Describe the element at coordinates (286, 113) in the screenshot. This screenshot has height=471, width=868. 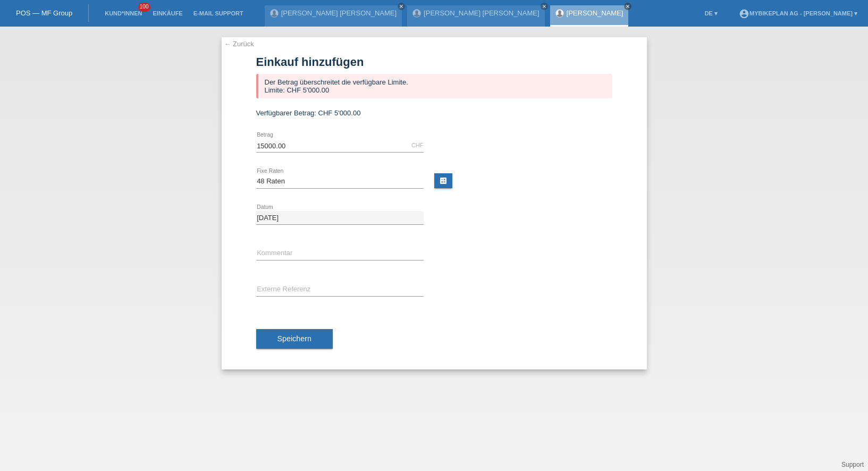
I see `span: Verfügbarer Betrag:` at that location.